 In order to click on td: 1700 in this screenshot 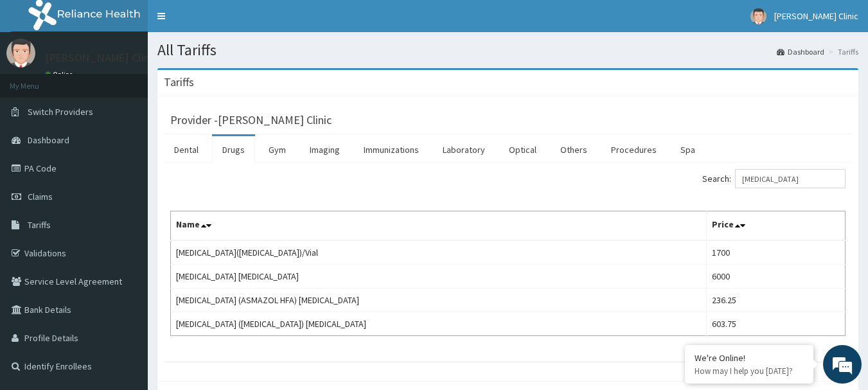, I will do `click(776, 252)`.